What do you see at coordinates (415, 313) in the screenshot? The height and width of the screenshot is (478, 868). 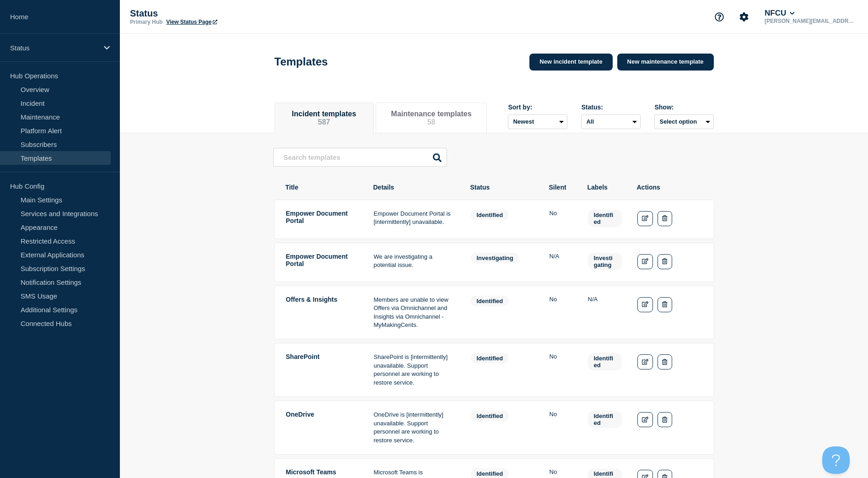 I see `td: Details: Members are unable to view Offers via Omnichannel and Insights via Omnichannel - MyMakin...` at bounding box center [415, 313].